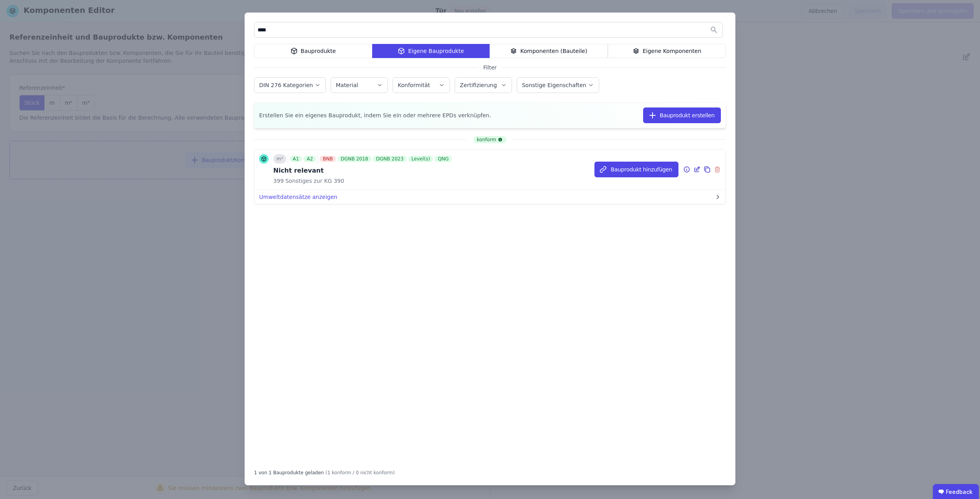  I want to click on div: Eigene Bauprodukte, so click(430, 51).